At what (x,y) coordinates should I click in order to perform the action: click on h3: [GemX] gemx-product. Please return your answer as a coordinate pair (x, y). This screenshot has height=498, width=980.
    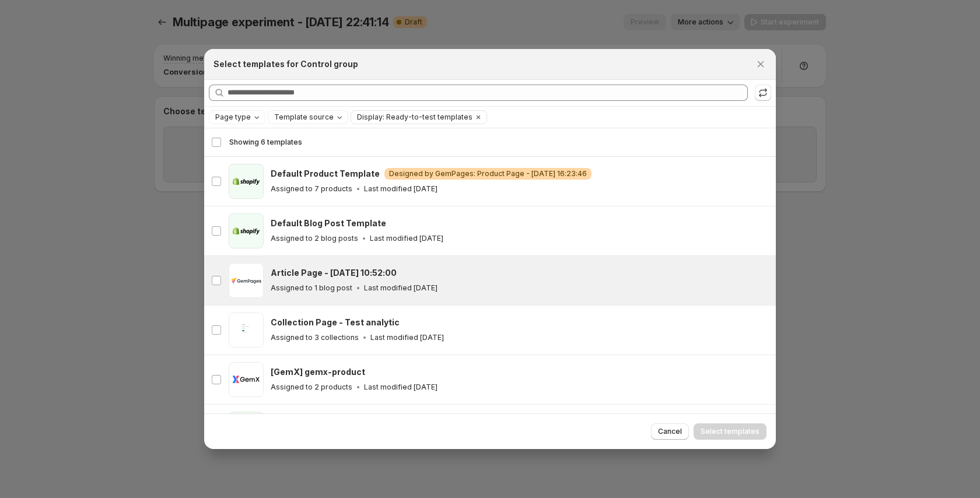
    Looking at the image, I should click on (318, 372).